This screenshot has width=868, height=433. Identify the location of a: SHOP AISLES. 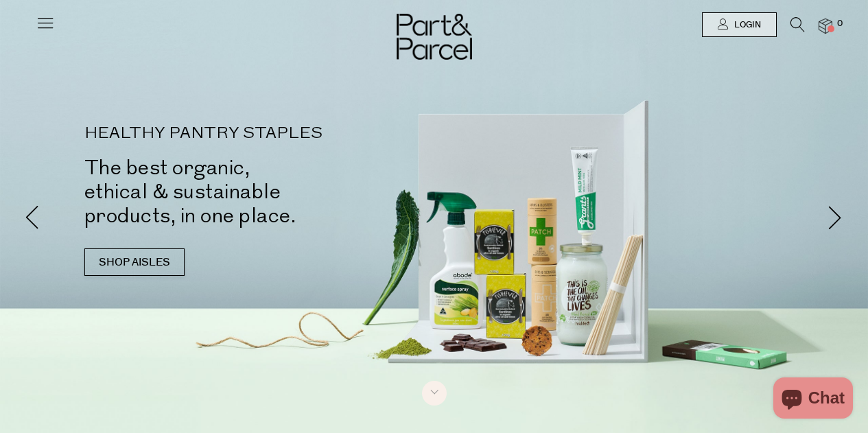
(134, 262).